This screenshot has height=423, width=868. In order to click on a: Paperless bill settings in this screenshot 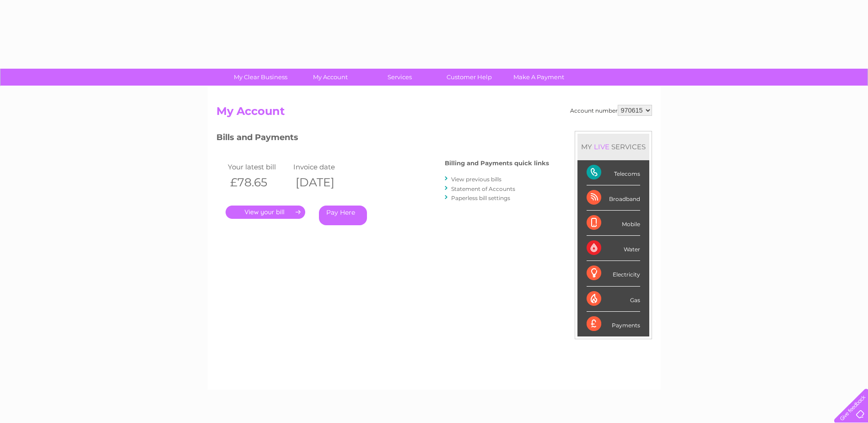, I will do `click(480, 198)`.